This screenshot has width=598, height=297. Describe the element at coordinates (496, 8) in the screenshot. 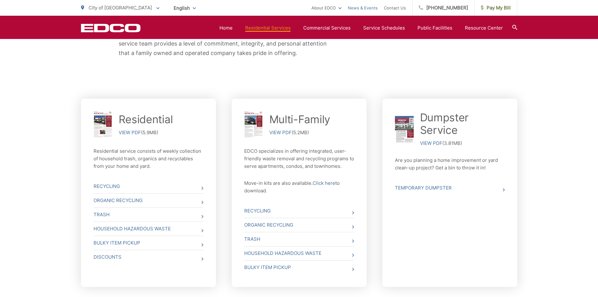

I see `span: Pay My Bill` at that location.